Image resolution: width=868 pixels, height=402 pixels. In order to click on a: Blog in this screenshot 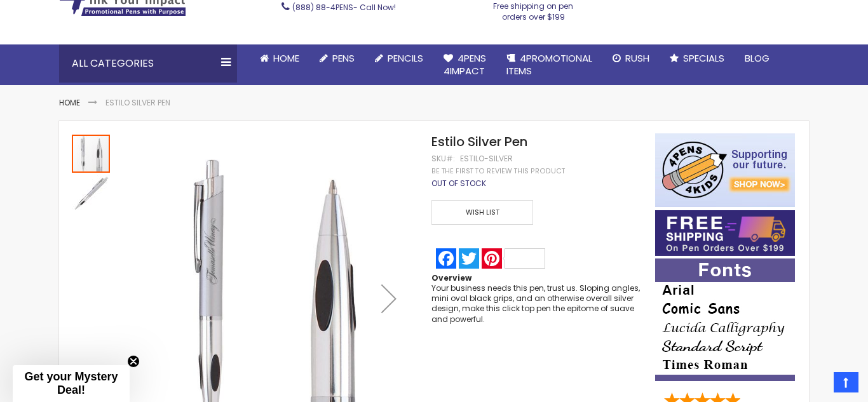, I will do `click(757, 59)`.